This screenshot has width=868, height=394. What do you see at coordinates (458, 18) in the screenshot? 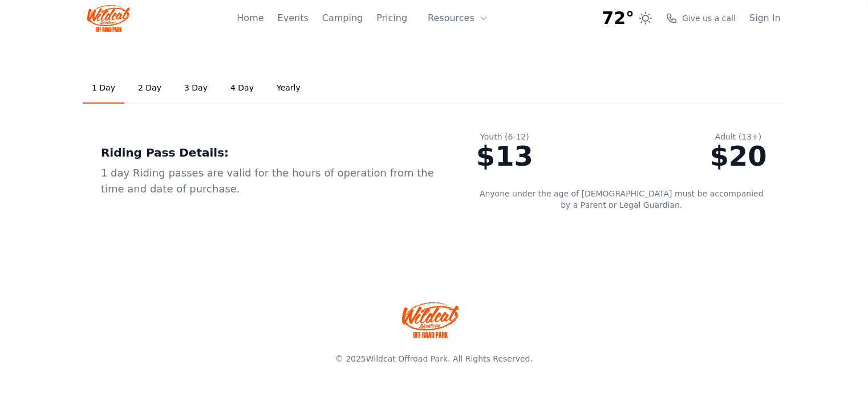
I see `button: Resources` at bounding box center [458, 18].